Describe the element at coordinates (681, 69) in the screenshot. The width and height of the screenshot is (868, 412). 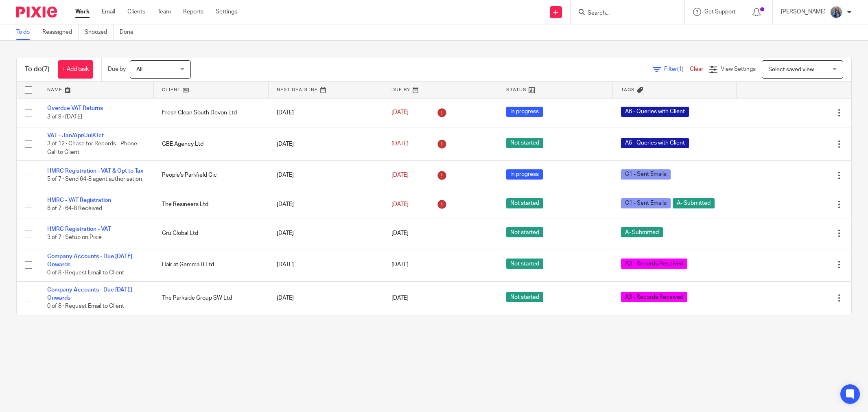
I see `span: (1)` at that location.